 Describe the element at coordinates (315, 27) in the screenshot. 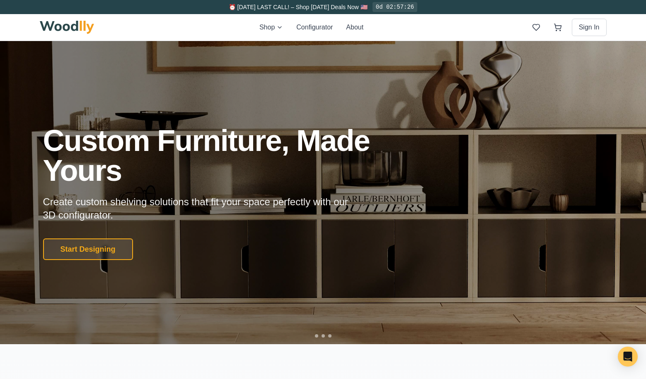

I see `button: Configurator` at that location.